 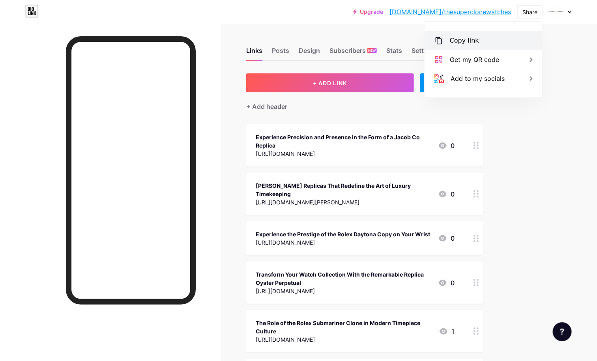 What do you see at coordinates (281, 53) in the screenshot?
I see `div: Posts` at bounding box center [281, 53].